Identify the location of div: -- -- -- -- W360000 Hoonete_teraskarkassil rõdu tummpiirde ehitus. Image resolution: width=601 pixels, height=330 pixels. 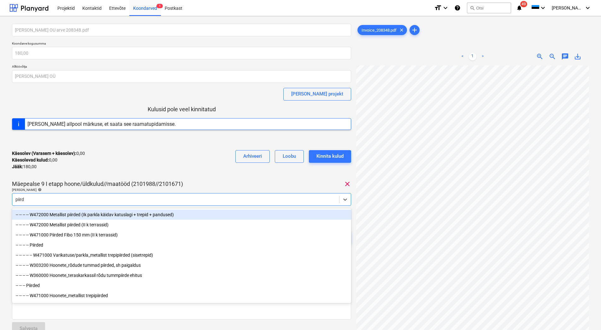
(182, 275).